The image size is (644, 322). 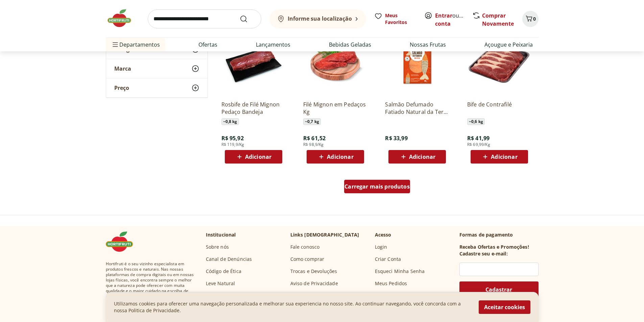 I want to click on button: Aceitar cookies, so click(x=505, y=307).